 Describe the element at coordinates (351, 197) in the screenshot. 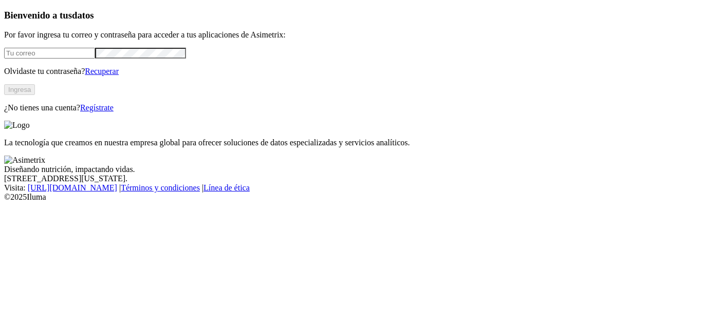

I see `div: © 2025 Iluma` at that location.